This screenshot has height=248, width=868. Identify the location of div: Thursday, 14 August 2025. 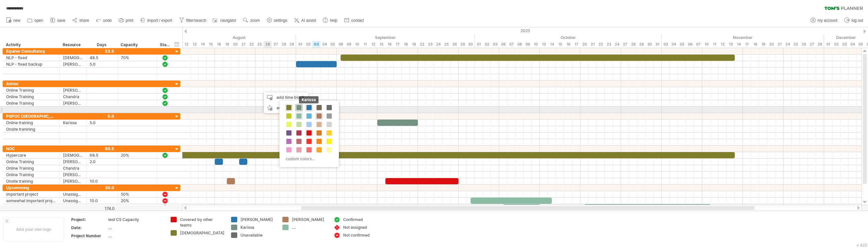
(203, 44).